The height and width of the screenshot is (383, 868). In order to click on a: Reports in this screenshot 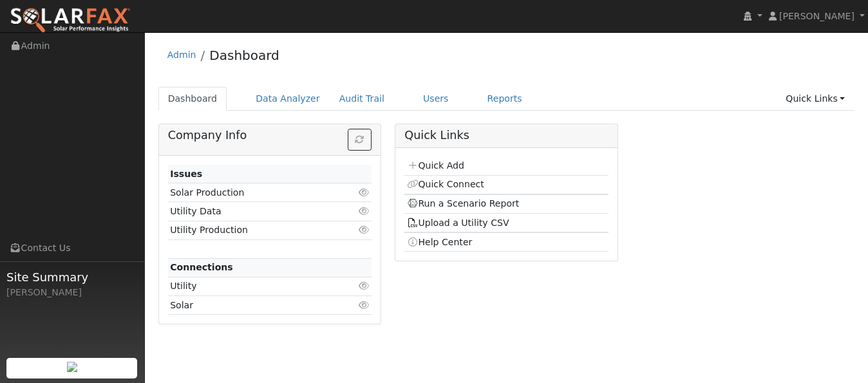, I will do `click(505, 99)`.